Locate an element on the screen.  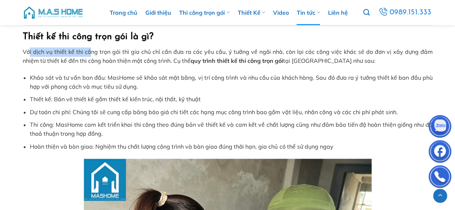
img: Phone is located at coordinates (440, 178).